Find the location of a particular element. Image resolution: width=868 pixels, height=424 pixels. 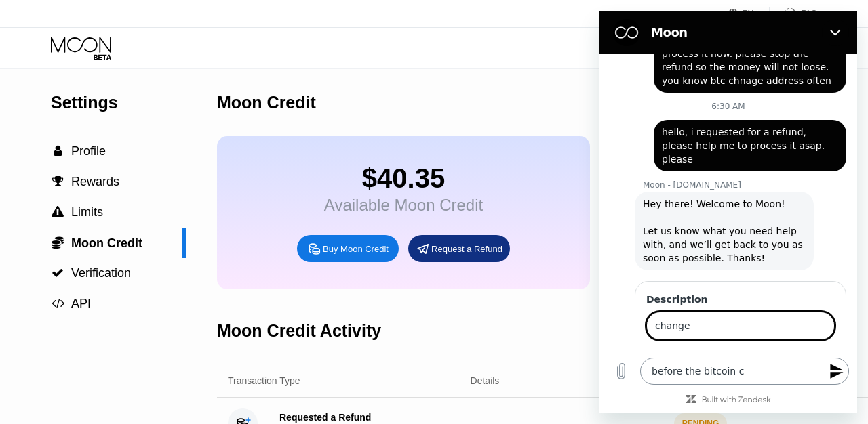

h2: Moon is located at coordinates (134, 22).